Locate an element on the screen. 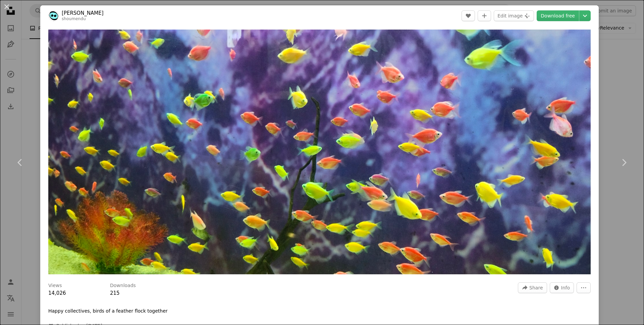  button: Choose download size is located at coordinates (585, 16).